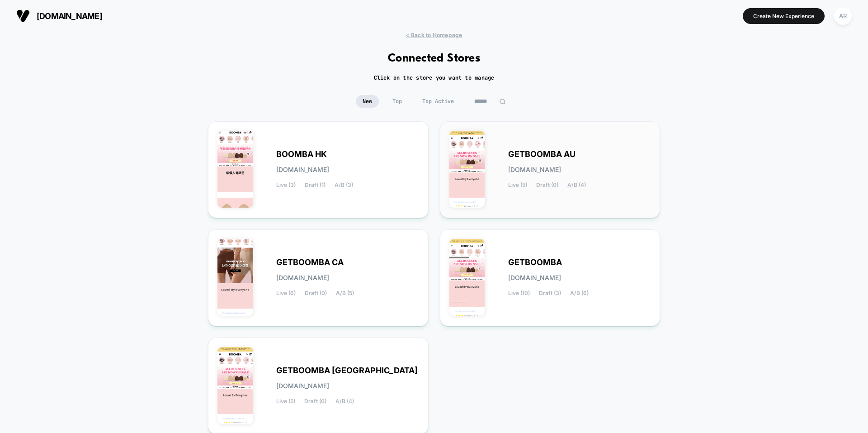 This screenshot has height=433, width=868. What do you see at coordinates (235, 386) in the screenshot?
I see `img: GETBOOMBA_UK` at bounding box center [235, 386].